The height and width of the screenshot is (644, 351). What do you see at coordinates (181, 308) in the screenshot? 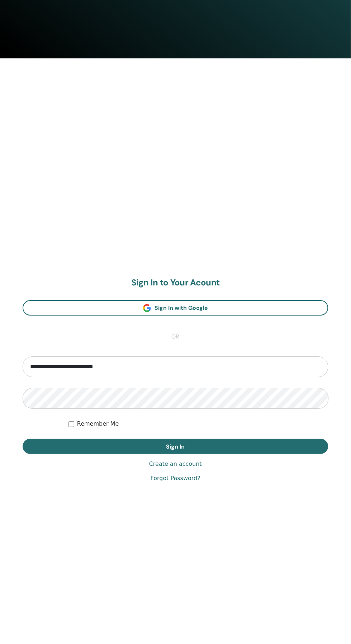
I see `span: Sign In with Google` at bounding box center [181, 308].